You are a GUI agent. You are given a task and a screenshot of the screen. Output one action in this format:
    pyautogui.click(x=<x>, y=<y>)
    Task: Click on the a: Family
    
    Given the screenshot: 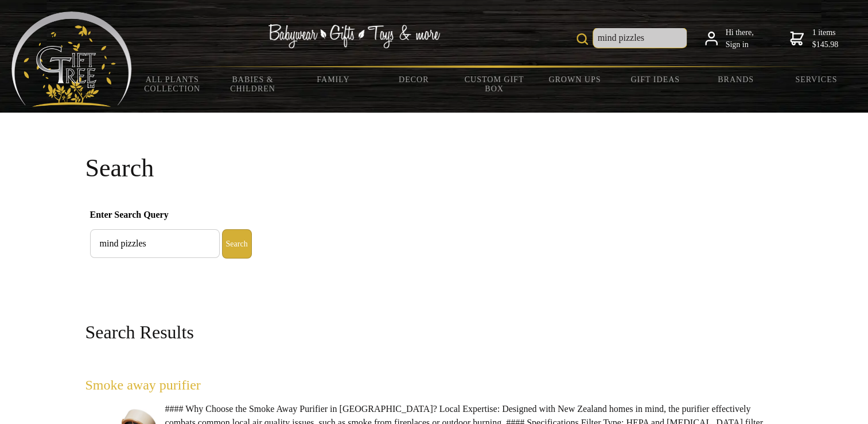 What is the action you would take?
    pyautogui.click(x=333, y=80)
    